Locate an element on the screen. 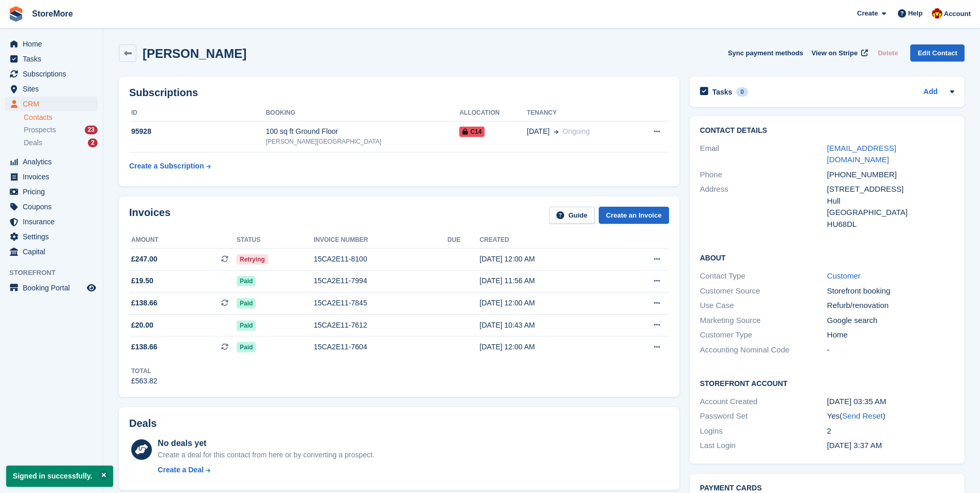 This screenshot has height=493, width=980. a: StoreMore is located at coordinates (52, 14).